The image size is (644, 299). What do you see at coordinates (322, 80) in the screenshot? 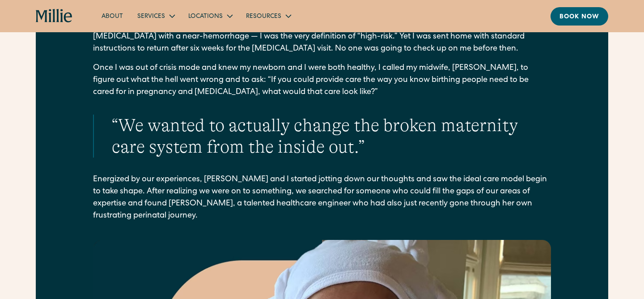
I see `p: Once I was out of crisis mode and knew my newborn and I were both healthy, I called my midwife, [...` at bounding box center [322, 80].